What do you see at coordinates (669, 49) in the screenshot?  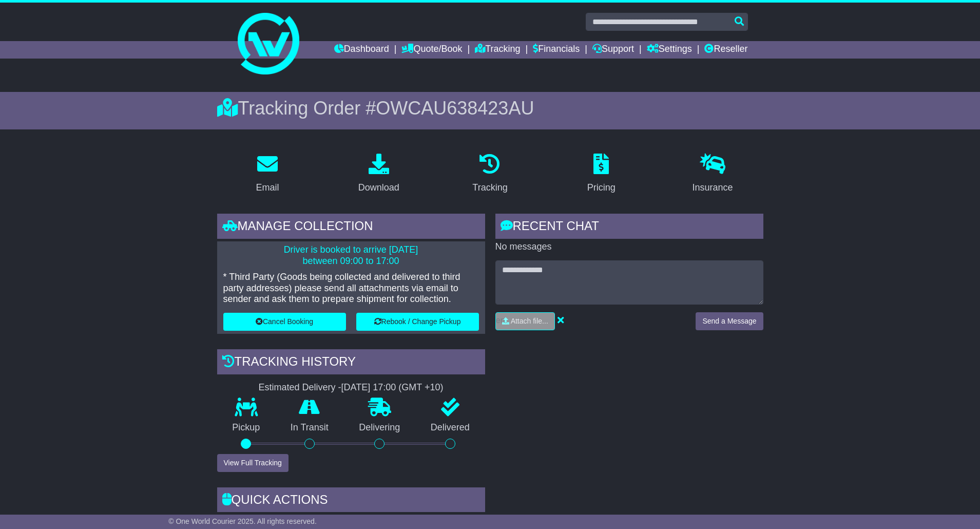 I see `a: Settings` at bounding box center [669, 49].